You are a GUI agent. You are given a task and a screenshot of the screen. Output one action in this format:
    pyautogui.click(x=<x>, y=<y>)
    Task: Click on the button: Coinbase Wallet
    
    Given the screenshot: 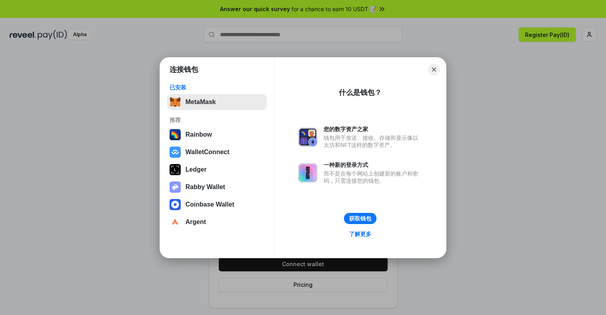 What is the action you would take?
    pyautogui.click(x=217, y=204)
    